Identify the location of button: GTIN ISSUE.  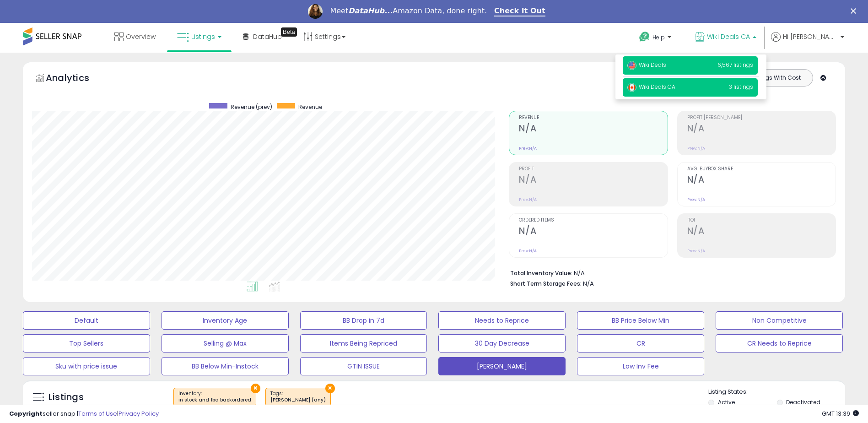
(364, 366).